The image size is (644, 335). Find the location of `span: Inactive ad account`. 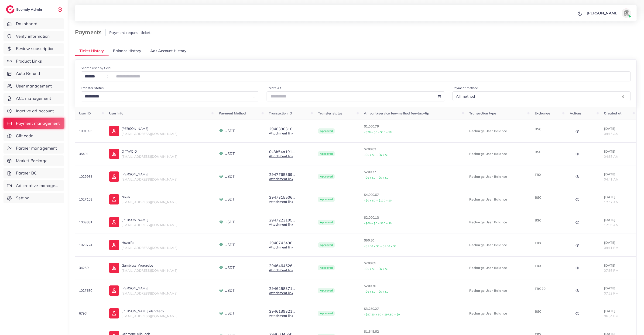

span: Inactive ad account is located at coordinates (35, 111).